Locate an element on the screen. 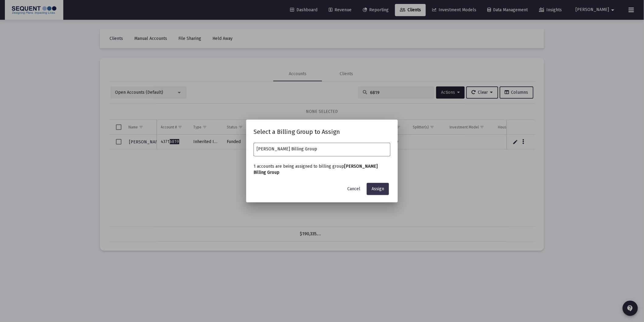  button: Assign is located at coordinates (378, 189).